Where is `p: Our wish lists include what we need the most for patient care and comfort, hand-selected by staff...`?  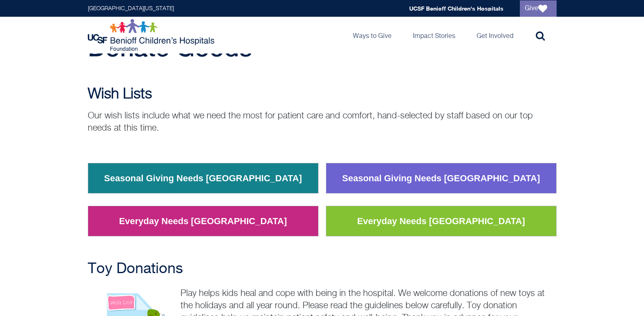 p: Our wish lists include what we need the most for patient care and comfort, hand-selected by staff... is located at coordinates (322, 122).